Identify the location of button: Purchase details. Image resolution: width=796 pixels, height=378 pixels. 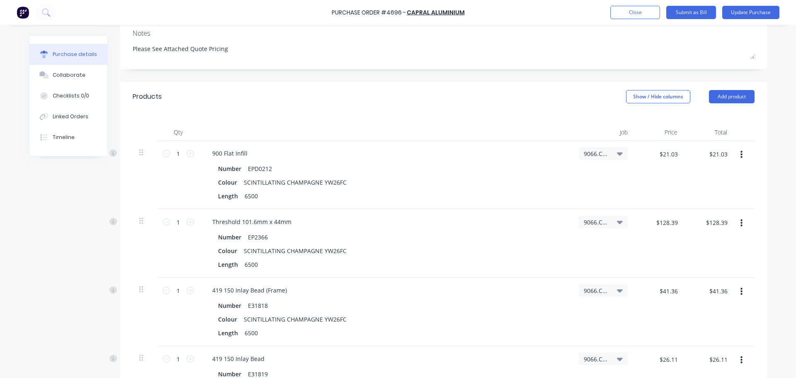
(68, 54).